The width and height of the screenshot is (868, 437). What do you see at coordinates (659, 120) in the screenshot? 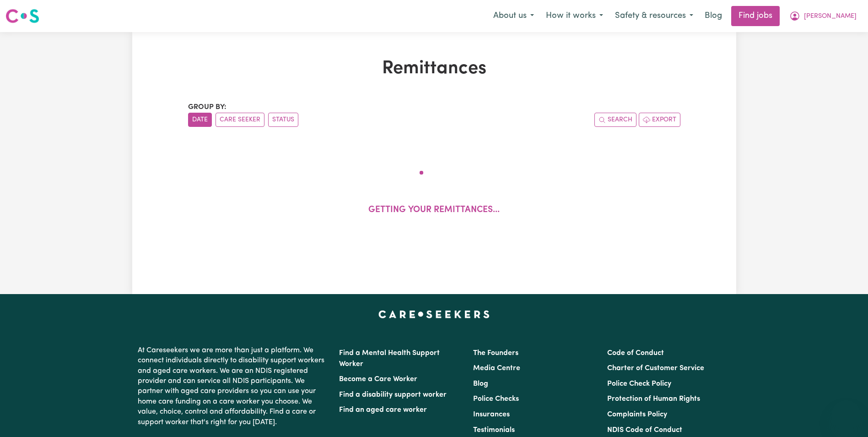
I see `button: Export` at bounding box center [659, 120].